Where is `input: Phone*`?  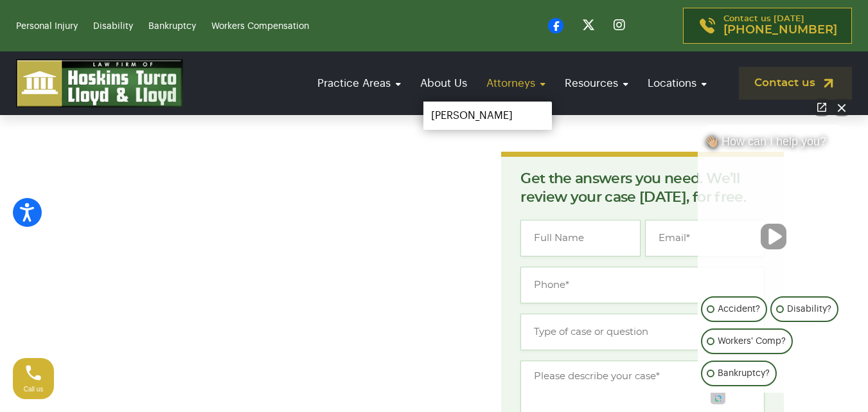 input: Phone* is located at coordinates (642, 285).